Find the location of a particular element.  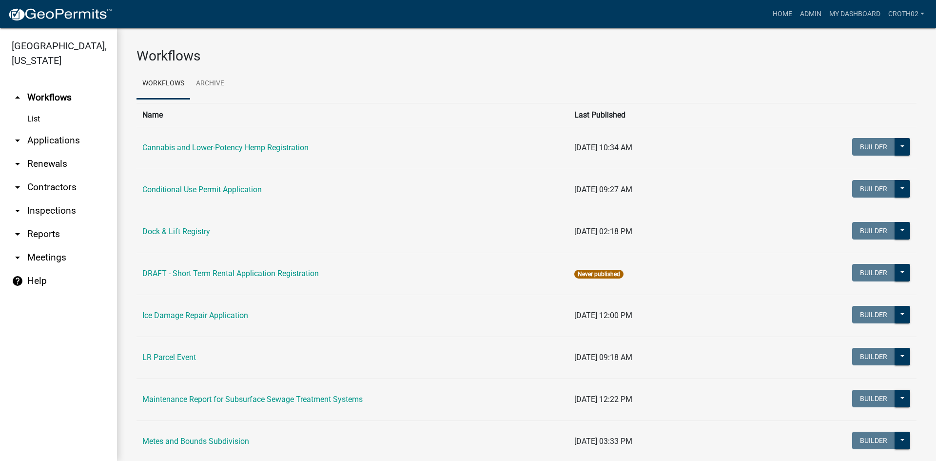

i: help is located at coordinates (18, 281).